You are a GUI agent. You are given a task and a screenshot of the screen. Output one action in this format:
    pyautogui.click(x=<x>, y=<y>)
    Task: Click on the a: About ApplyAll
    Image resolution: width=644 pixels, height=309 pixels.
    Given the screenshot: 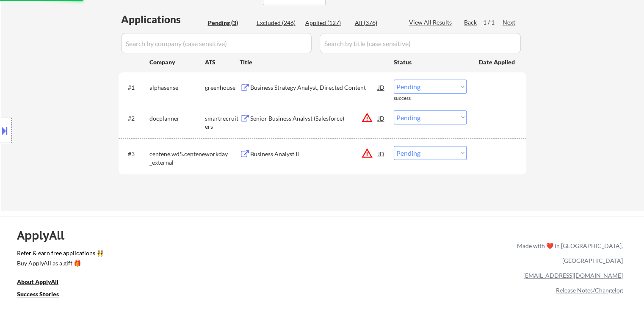 What is the action you would take?
    pyautogui.click(x=43, y=283)
    